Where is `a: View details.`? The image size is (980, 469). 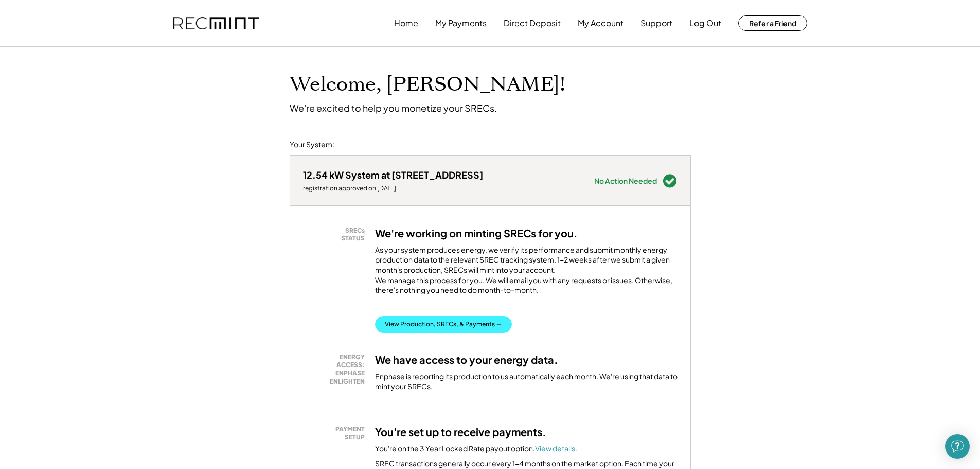 a: View details. is located at coordinates (556, 448).